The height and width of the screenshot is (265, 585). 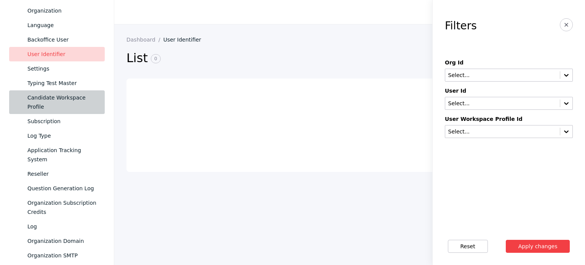 What do you see at coordinates (57, 25) in the screenshot?
I see `a: Language` at bounding box center [57, 25].